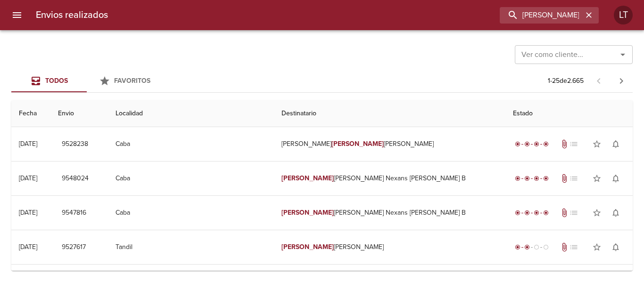 The height and width of the screenshot is (282, 644). What do you see at coordinates (623, 15) in the screenshot?
I see `div: Abrir información de usuario` at bounding box center [623, 15].